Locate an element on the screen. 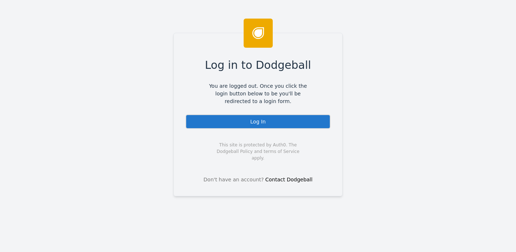  span: Log in to Dodgeball is located at coordinates (258, 65).